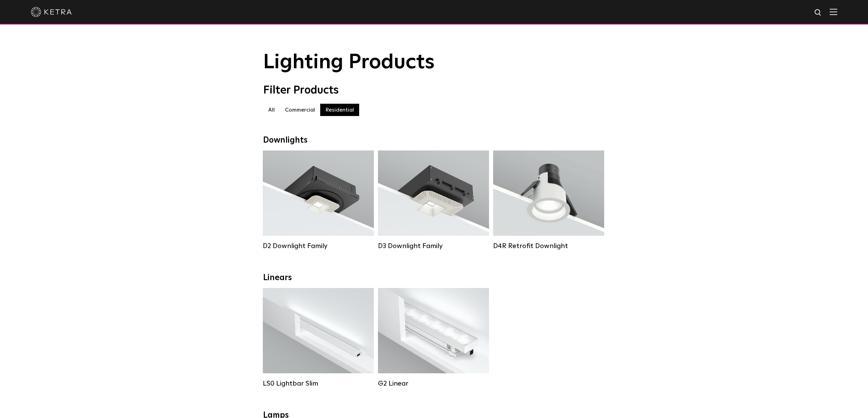 This screenshot has width=868, height=418. What do you see at coordinates (434, 140) in the screenshot?
I see `div: Downlights` at bounding box center [434, 140].